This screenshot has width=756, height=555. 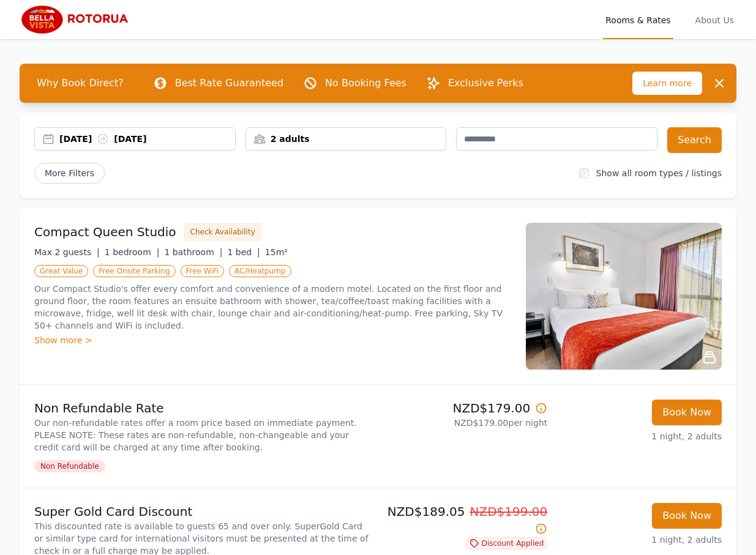 I want to click on label: Show all room types / listings, so click(x=659, y=173).